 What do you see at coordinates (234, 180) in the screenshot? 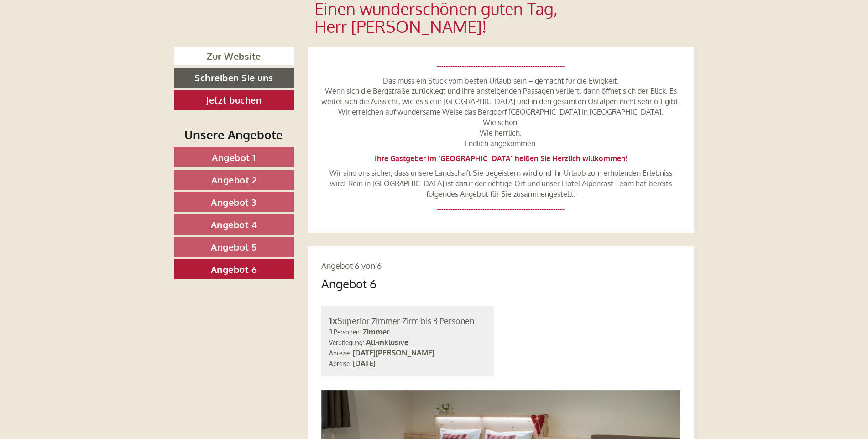
I see `span: Angebot 2` at bounding box center [234, 180].